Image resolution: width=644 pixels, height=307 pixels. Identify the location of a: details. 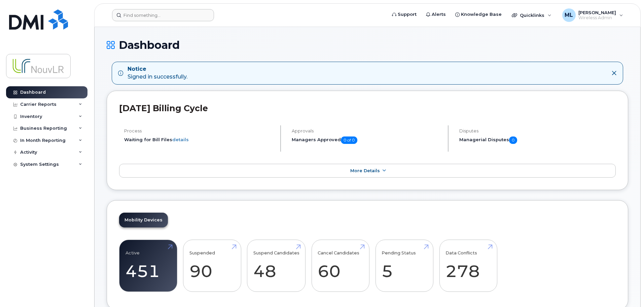
(180, 139).